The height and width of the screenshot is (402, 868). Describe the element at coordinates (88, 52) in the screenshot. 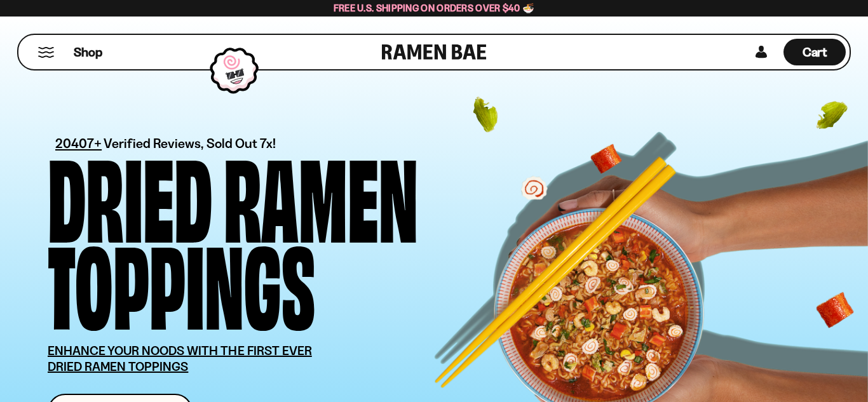

I see `a: Shop` at that location.